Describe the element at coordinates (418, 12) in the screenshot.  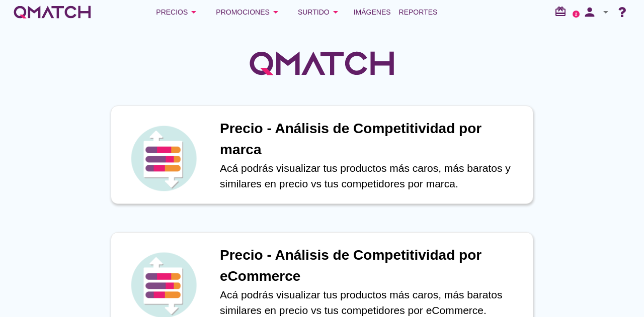
I see `span: Reportes` at that location.